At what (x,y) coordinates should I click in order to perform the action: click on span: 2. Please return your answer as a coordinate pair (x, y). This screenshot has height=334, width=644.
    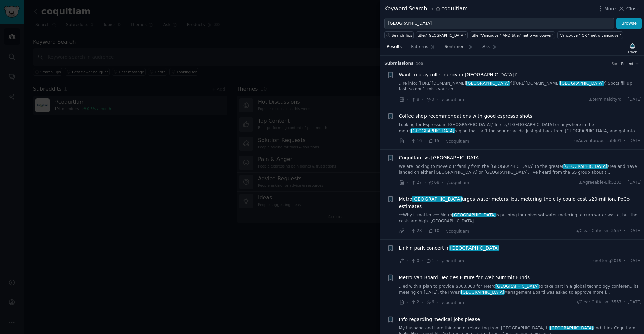
    Looking at the image, I should click on (414, 302).